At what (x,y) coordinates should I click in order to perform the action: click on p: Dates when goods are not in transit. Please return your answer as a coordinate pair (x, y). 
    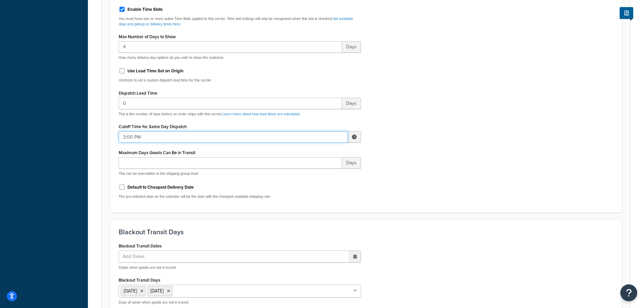
    Looking at the image, I should click on (240, 268).